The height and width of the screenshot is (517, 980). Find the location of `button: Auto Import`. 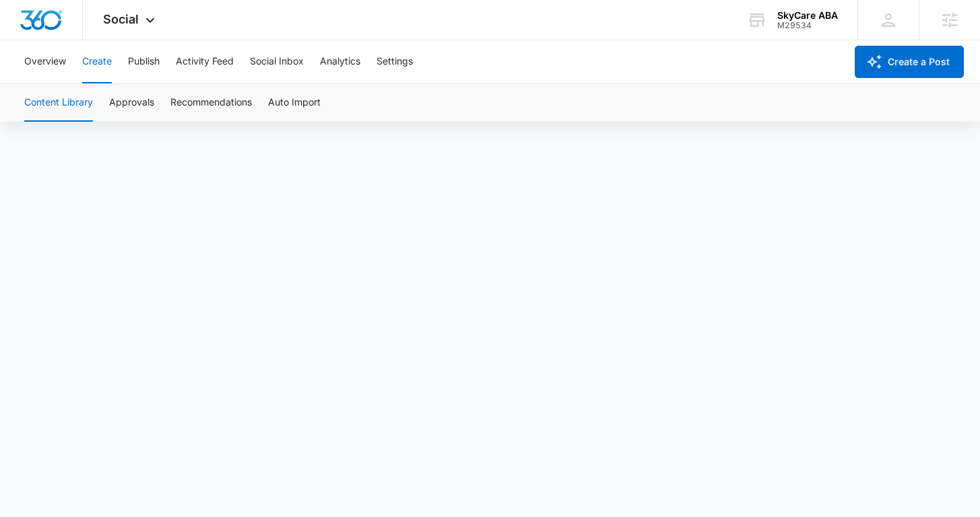

button: Auto Import is located at coordinates (294, 103).